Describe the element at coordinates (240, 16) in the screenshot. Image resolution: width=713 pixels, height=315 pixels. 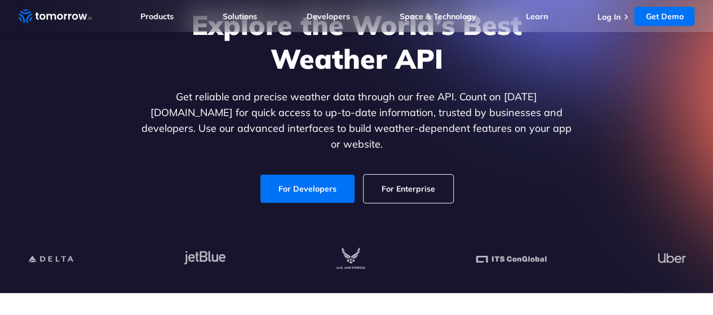
I see `a: Solutions` at that location.